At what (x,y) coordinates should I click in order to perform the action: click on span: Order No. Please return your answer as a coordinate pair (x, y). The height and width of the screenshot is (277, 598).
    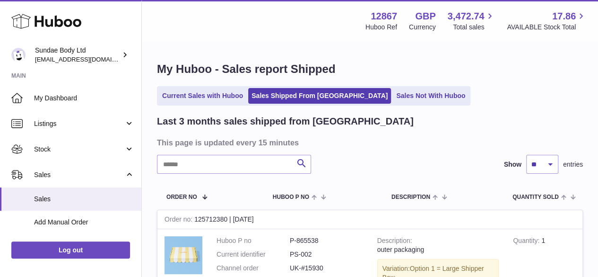
    Looking at the image, I should click on (182, 197).